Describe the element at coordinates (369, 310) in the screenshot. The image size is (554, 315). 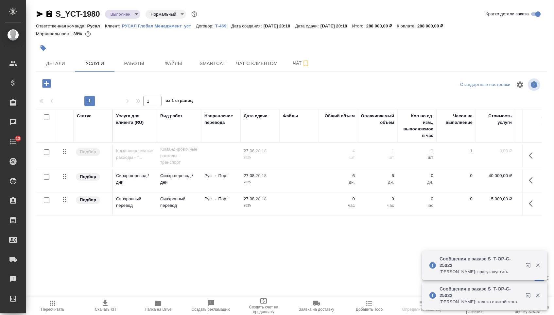
I see `span: Добавить Todo` at that location.